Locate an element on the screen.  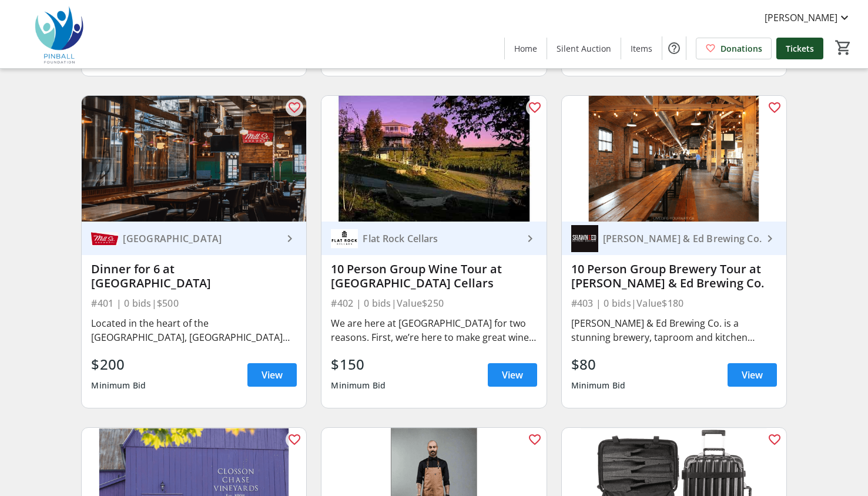
span: Silent Auction is located at coordinates (583, 49).